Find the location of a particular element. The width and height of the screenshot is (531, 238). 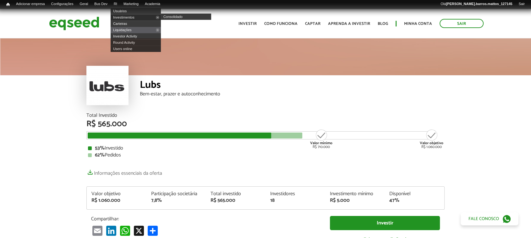

a: Configurações is located at coordinates (62, 4).